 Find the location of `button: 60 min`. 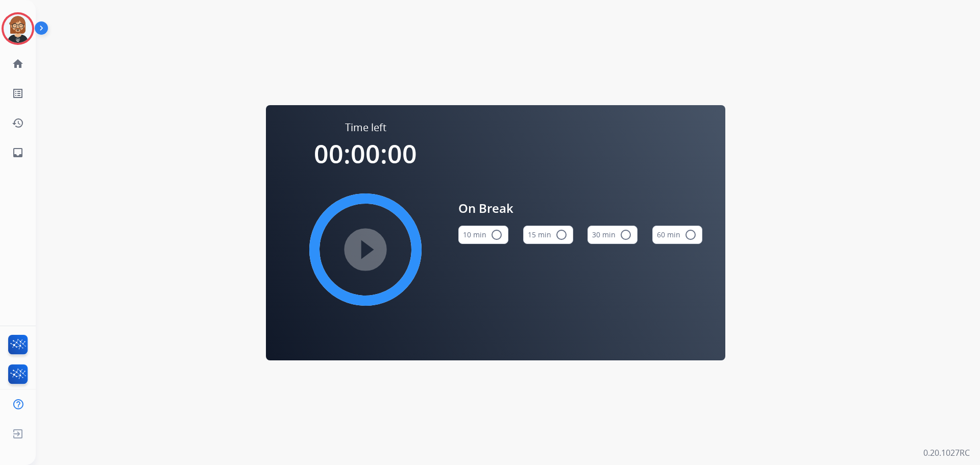

button: 60 min is located at coordinates (677, 235).